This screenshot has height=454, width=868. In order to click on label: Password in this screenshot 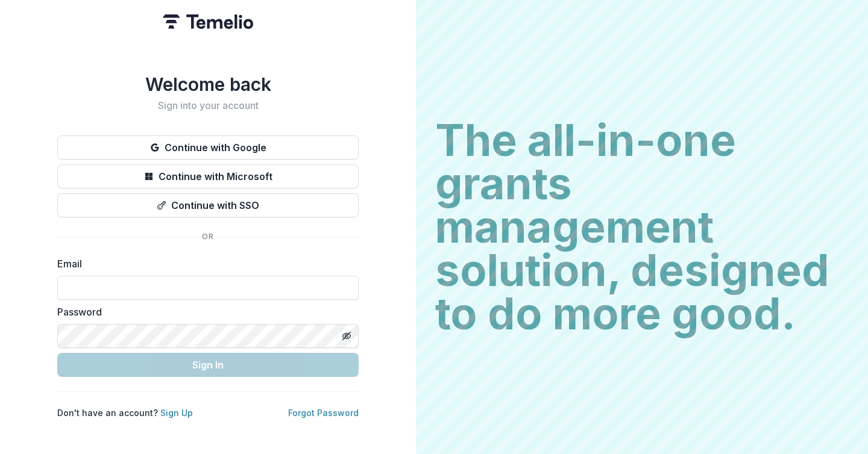, I will do `click(204, 312)`.